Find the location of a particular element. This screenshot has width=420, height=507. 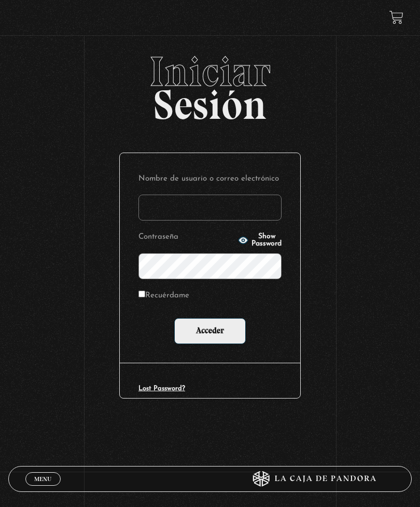

button: Show Password is located at coordinates (260, 241).